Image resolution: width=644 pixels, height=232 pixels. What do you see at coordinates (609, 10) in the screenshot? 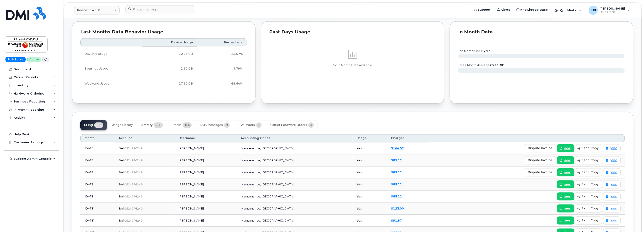
I see `div: Connor Nguyen` at bounding box center [609, 10].